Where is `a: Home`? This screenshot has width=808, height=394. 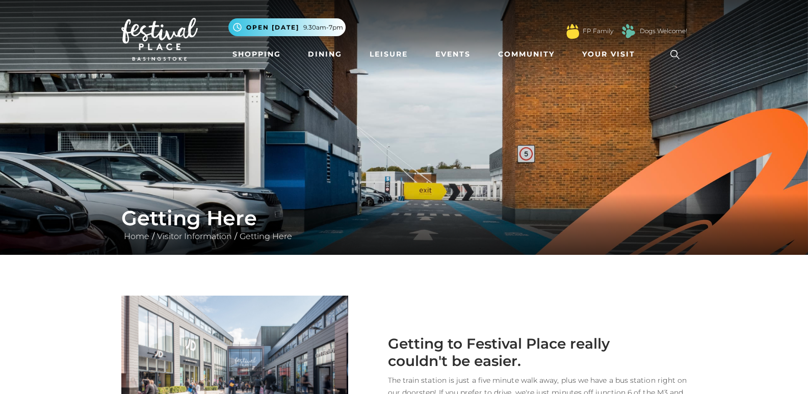 a: Home is located at coordinates (137, 236).